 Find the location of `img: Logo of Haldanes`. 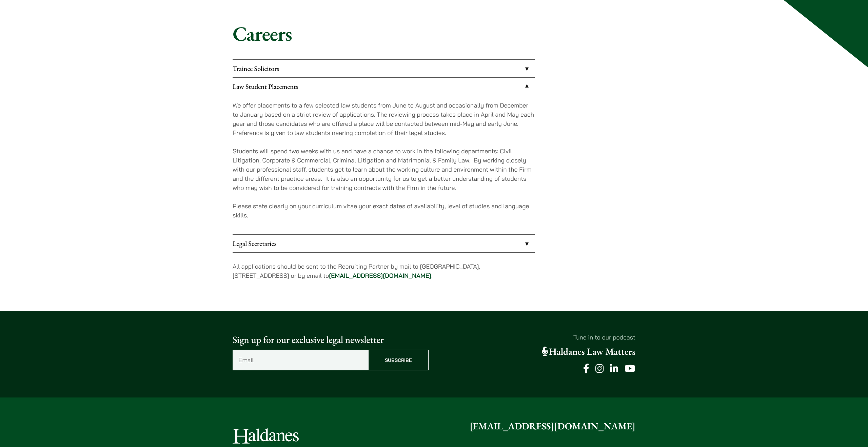

img: Logo of Haldanes is located at coordinates (265, 436).